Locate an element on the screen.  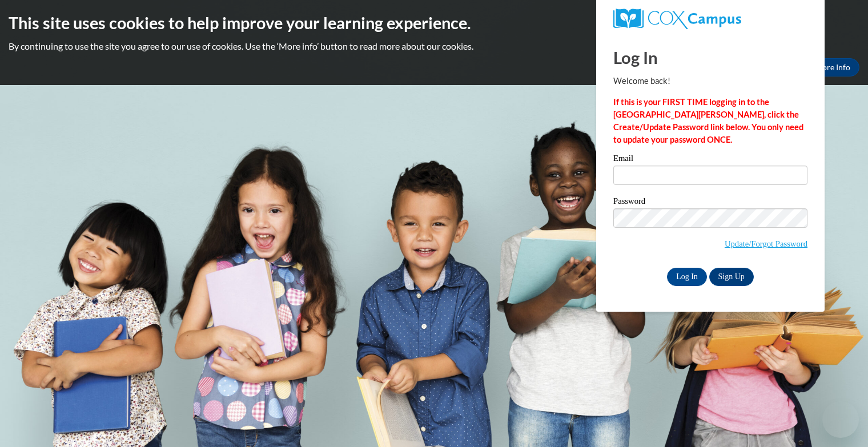
h1: Log In is located at coordinates (711, 57).